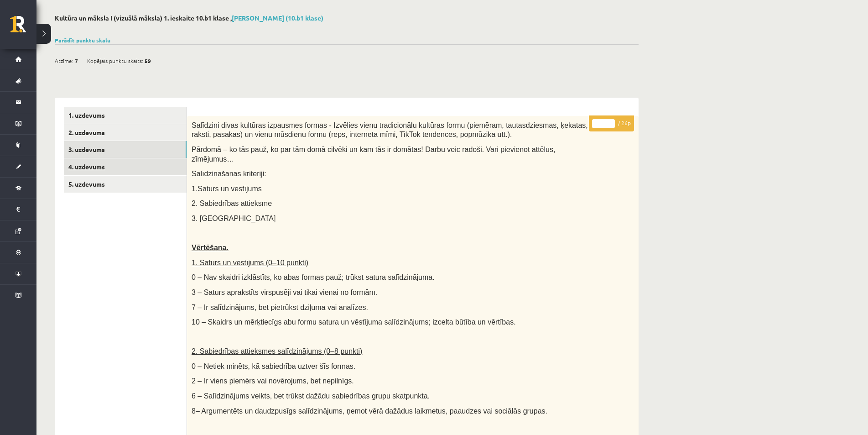 The height and width of the screenshot is (435, 868). I want to click on span: Salīdzināšanas kritēriji:, so click(229, 174).